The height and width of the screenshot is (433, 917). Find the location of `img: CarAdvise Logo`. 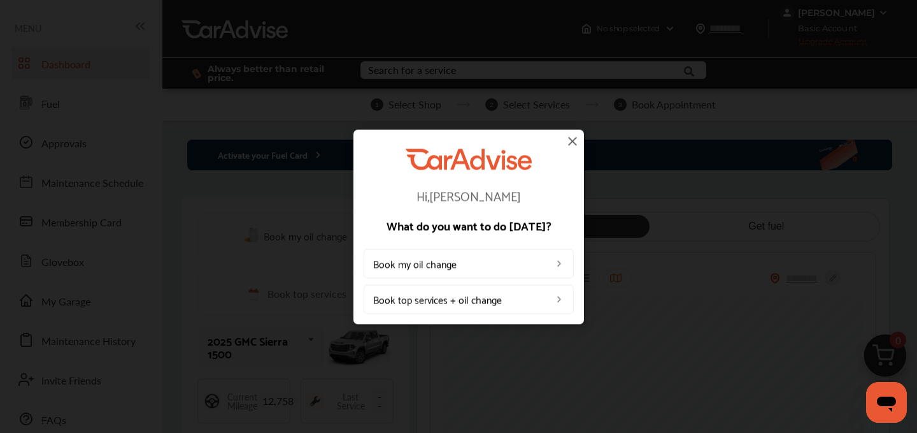

img: CarAdvise Logo is located at coordinates (469, 159).